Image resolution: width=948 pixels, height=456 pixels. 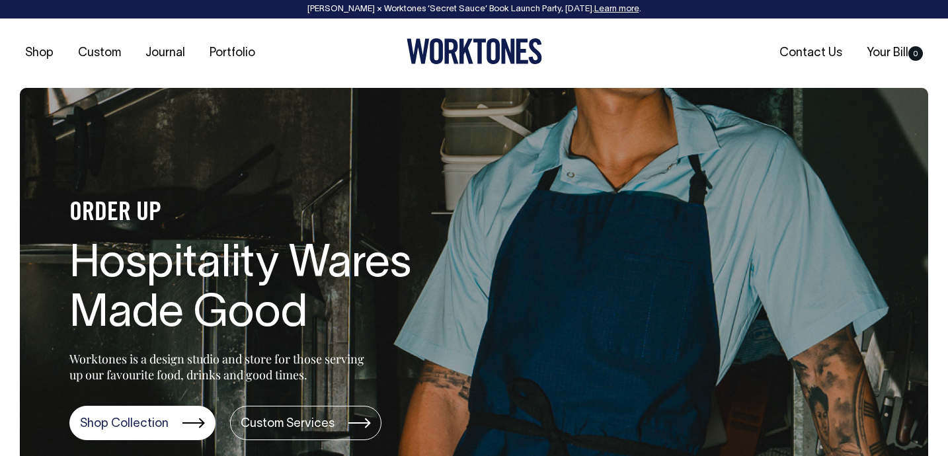 What do you see at coordinates (232, 53) in the screenshot?
I see `a: Portfolio` at bounding box center [232, 53].